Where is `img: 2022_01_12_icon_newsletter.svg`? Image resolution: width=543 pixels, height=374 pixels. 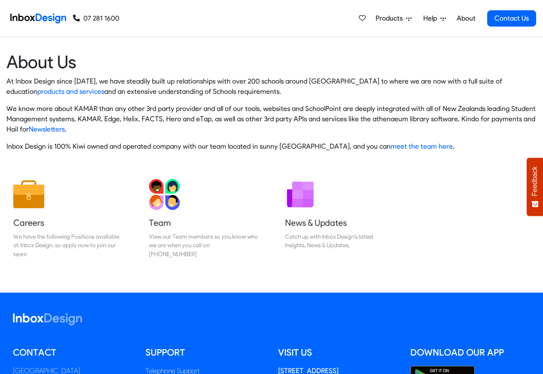
img: 2022_01_12_icon_newsletter.svg is located at coordinates (300, 195).